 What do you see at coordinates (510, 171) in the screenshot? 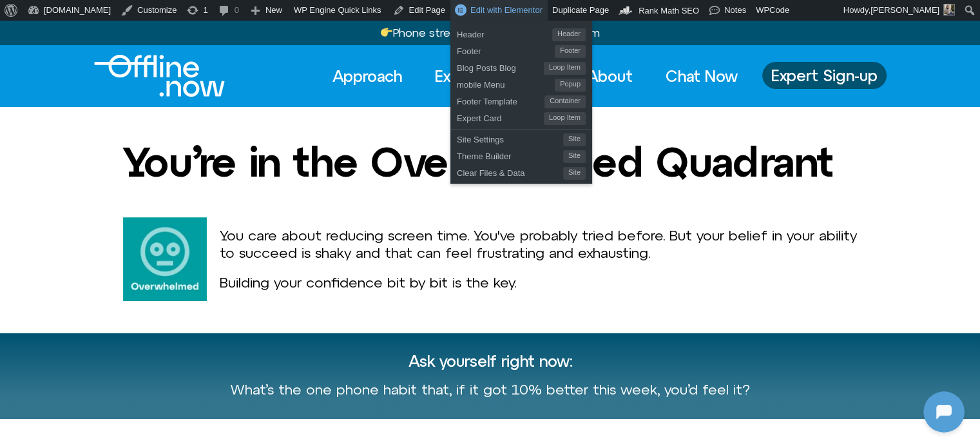
I see `span: Clear Files & Data` at bounding box center [510, 171].